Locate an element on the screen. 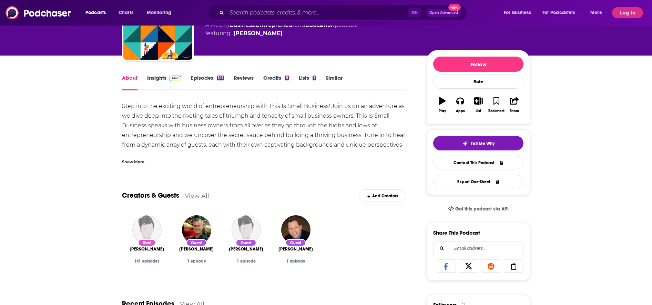 Image resolution: width=652 pixels, height=305 pixels. div: Bookmark is located at coordinates (497, 111).